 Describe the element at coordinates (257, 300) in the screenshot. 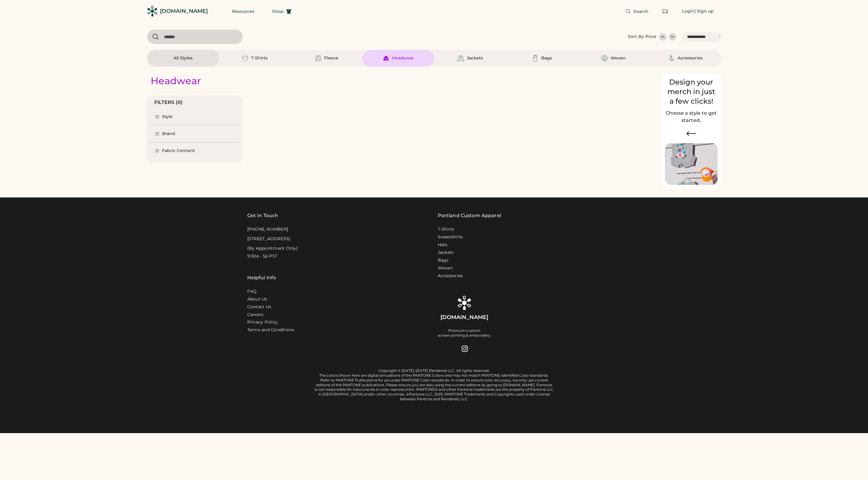

I see `a: About Us` at that location.